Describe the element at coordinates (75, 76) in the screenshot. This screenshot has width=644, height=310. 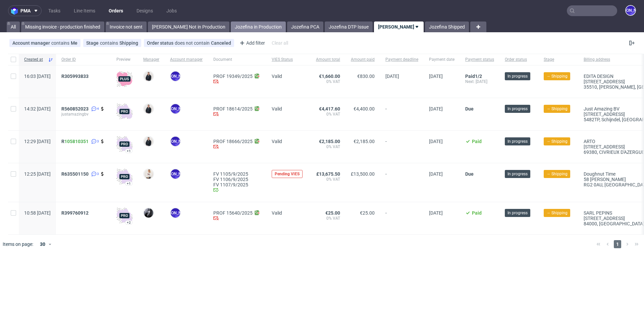
I see `a: R305993833` at that location.